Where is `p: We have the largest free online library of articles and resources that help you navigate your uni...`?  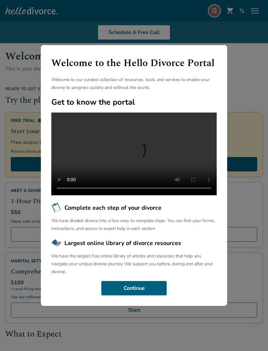 p: We have the largest free online library of articles and resources that help you navigate your uni... is located at coordinates (134, 264).